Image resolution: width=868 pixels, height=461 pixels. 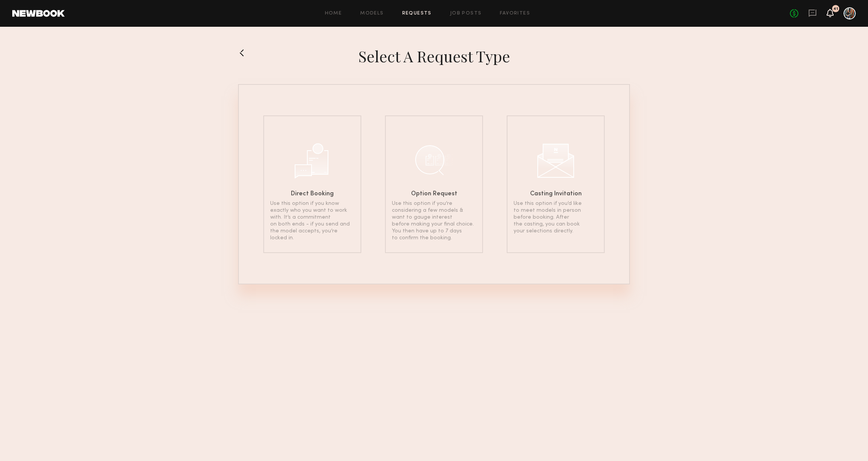 What do you see at coordinates (416, 13) in the screenshot?
I see `a: Requests` at bounding box center [416, 13].